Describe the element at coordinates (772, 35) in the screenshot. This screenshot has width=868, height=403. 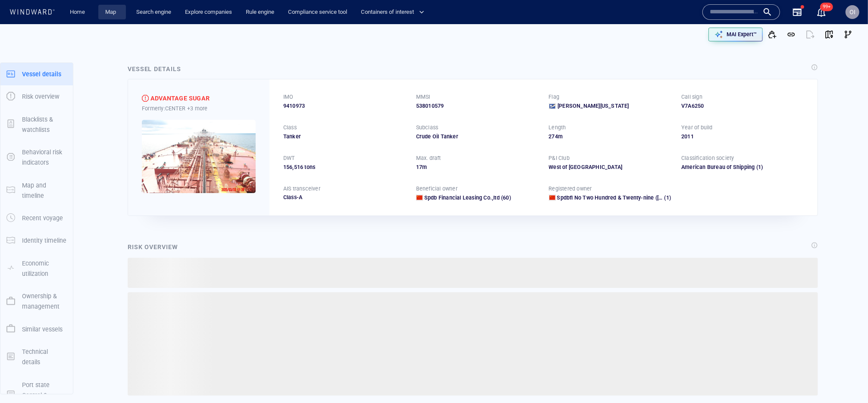
I see `button: Add to vessel list` at that location.